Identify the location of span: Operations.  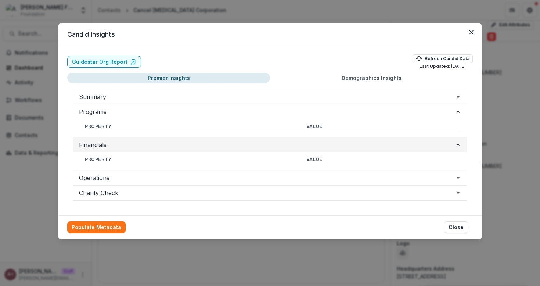
(267, 178).